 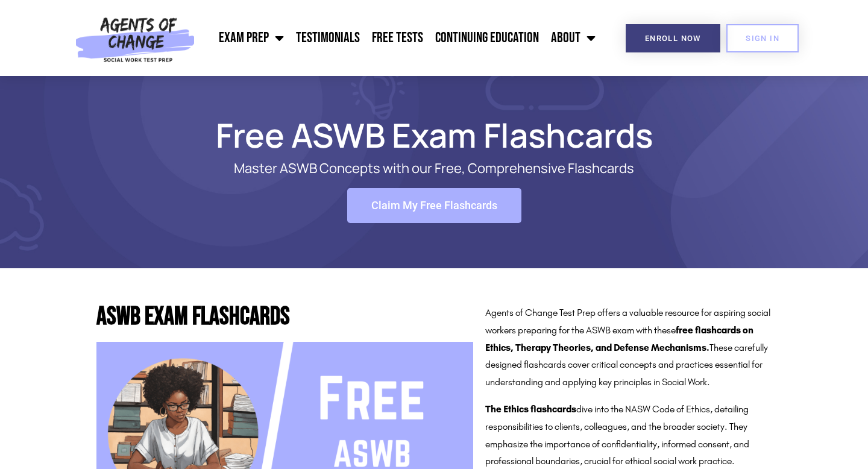 I want to click on a: Exam Prep, so click(x=252, y=38).